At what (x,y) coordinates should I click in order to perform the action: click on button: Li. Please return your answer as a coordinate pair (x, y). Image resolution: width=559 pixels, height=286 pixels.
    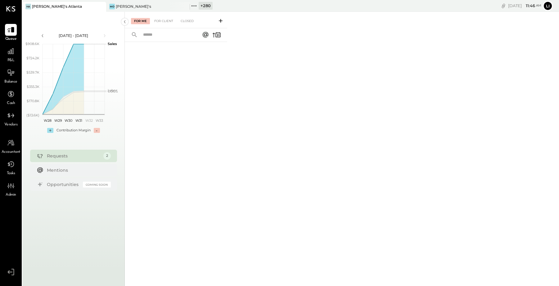
    Looking at the image, I should click on (548, 6).